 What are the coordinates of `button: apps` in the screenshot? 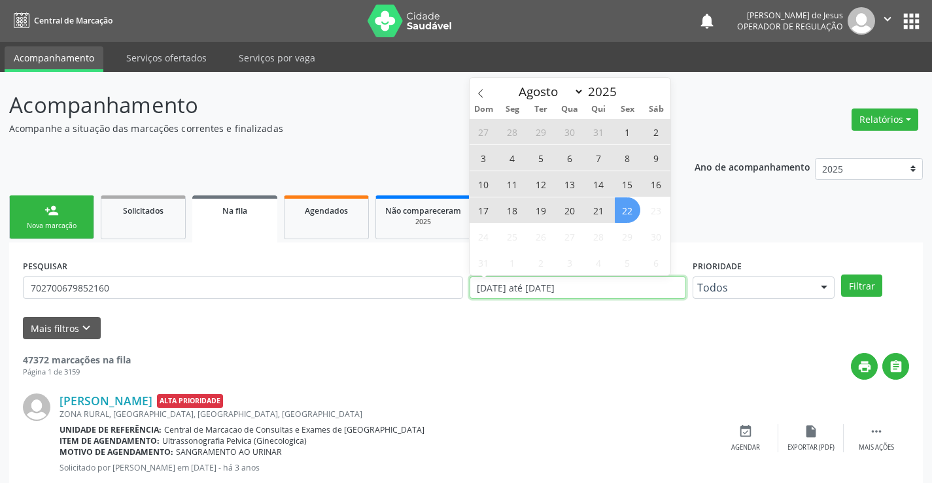 It's located at (911, 21).